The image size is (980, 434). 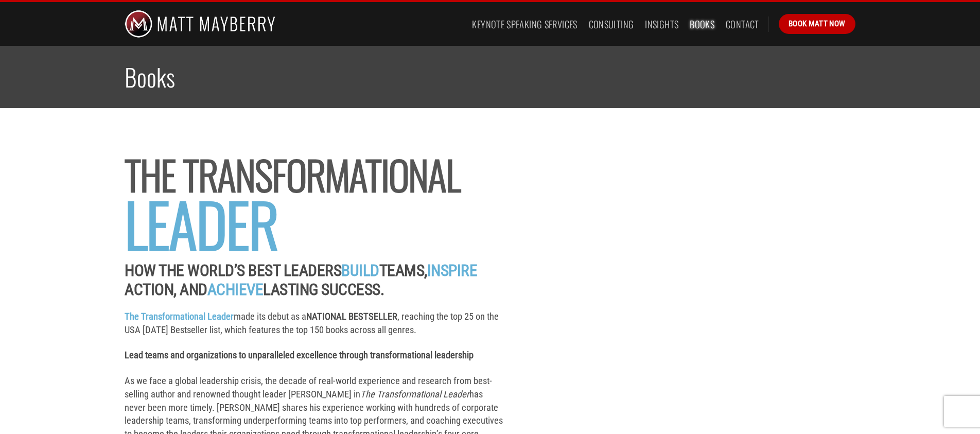 What do you see at coordinates (360, 270) in the screenshot?
I see `strong: Build` at bounding box center [360, 270].